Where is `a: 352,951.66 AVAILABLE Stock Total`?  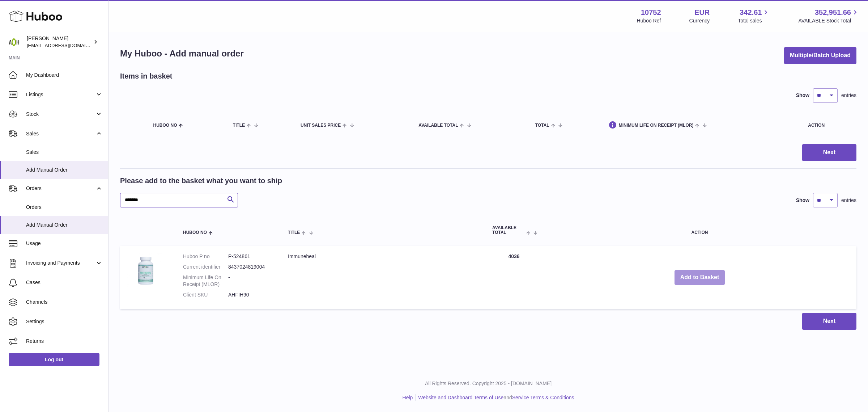 a: 352,951.66 AVAILABLE Stock Total is located at coordinates (829, 16).